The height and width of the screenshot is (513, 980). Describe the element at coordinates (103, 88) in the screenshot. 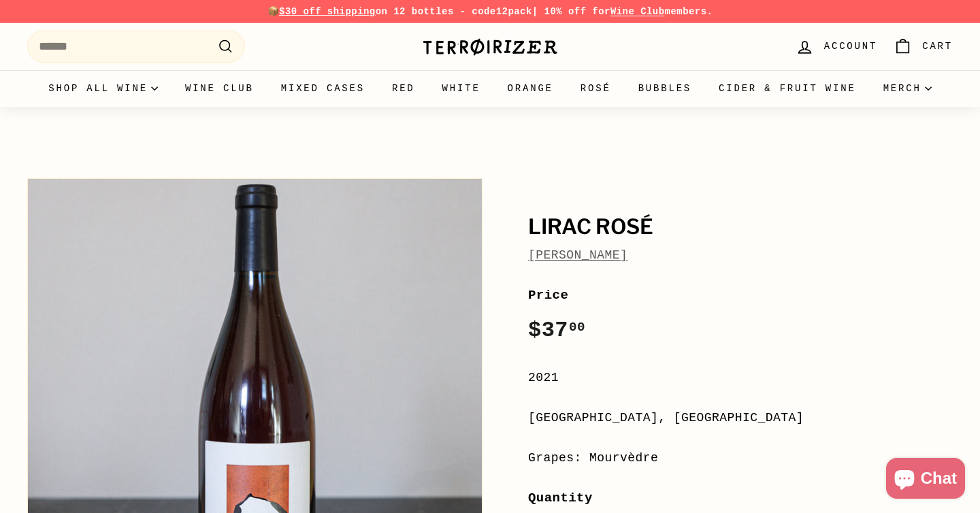

I see `summary: Shop all wine` at that location.